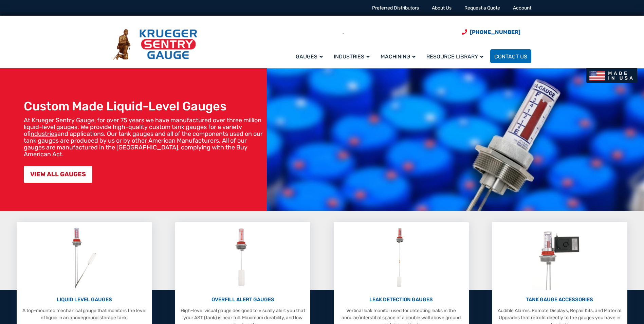  Describe the element at coordinates (395, 8) in the screenshot. I see `a: Preferred Distributors` at that location.